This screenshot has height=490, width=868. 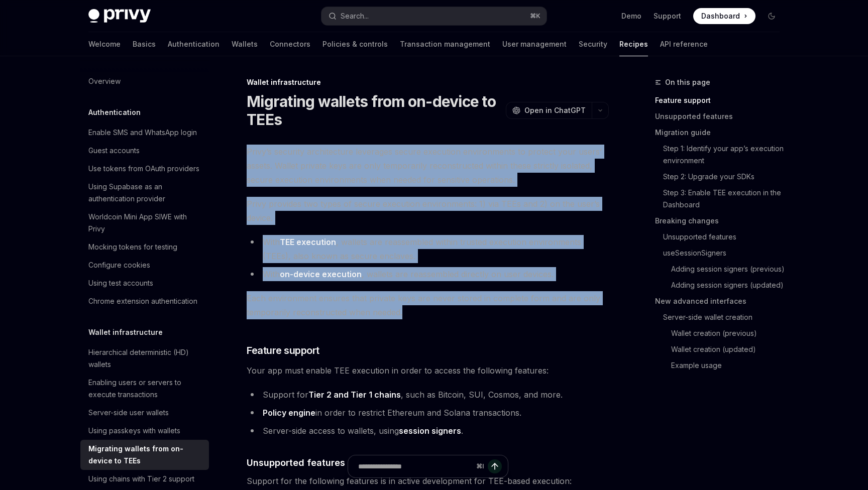 I want to click on a: Feature support, so click(x=722, y=100).